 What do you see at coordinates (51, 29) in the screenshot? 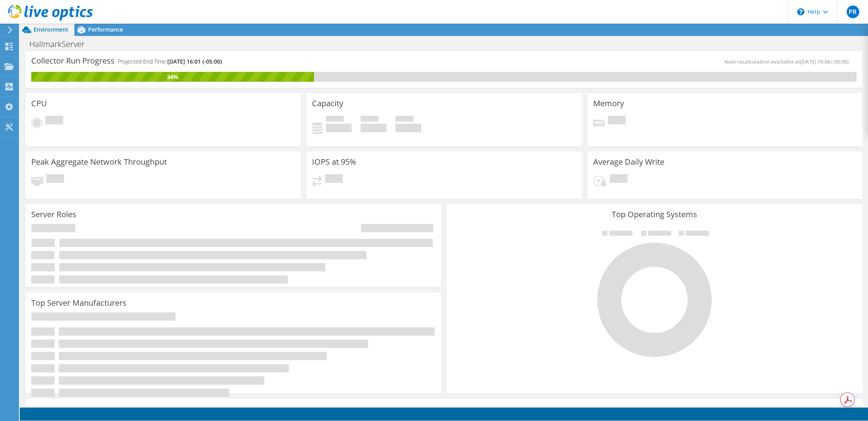
I see `span: Environment` at bounding box center [51, 29].